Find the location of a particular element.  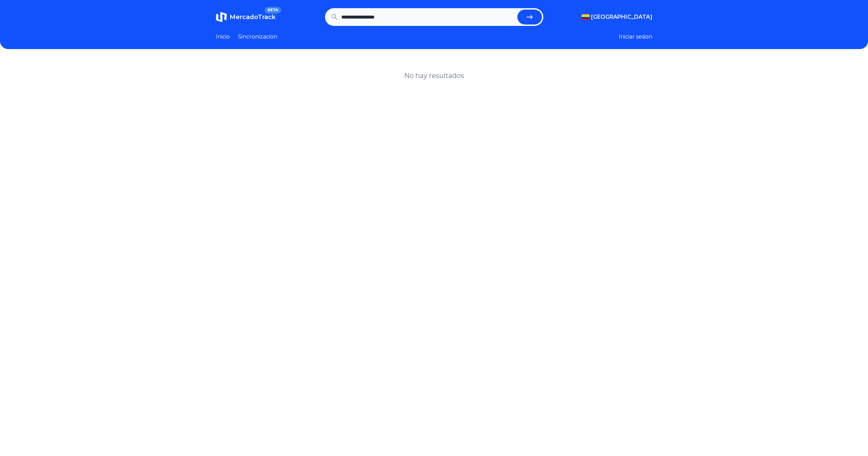

a: MercadoTrackBETA is located at coordinates (245, 17).